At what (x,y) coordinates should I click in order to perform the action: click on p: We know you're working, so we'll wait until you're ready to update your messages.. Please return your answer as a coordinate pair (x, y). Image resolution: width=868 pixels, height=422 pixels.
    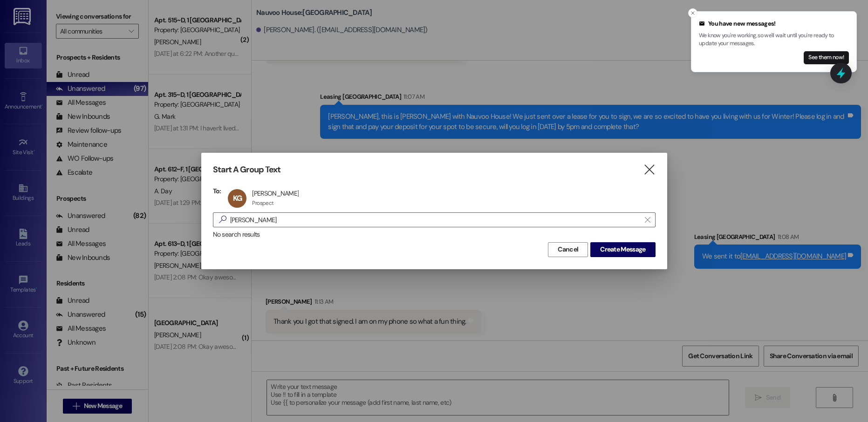
    Looking at the image, I should click on (774, 40).